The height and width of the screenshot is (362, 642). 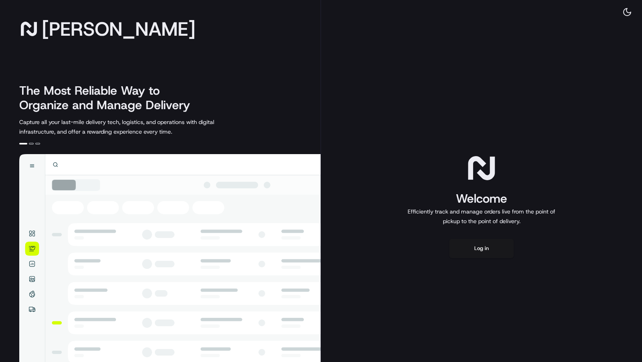 What do you see at coordinates (109, 98) in the screenshot?
I see `h2: The Most Reliable Way to Organize and Manage Delivery` at bounding box center [109, 98].